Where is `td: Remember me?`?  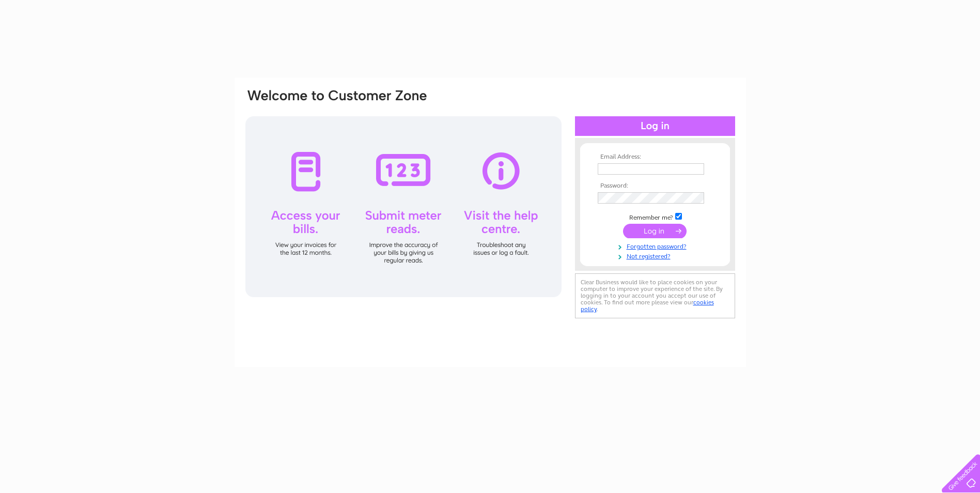 td: Remember me? is located at coordinates (655, 217).